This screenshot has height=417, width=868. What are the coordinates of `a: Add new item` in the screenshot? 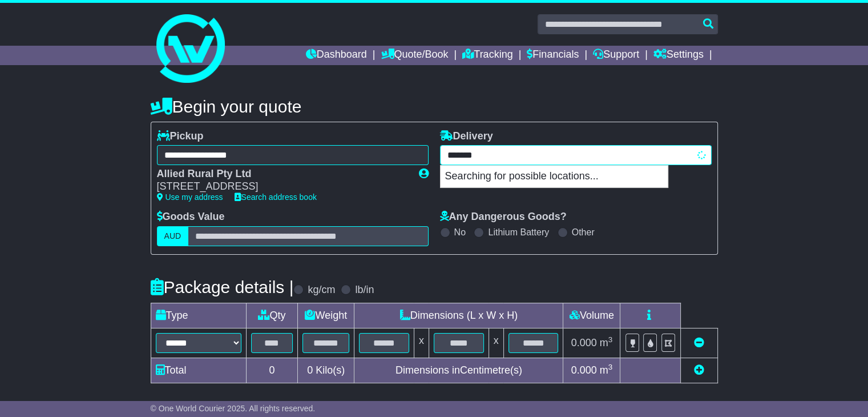 It's located at (699, 370).